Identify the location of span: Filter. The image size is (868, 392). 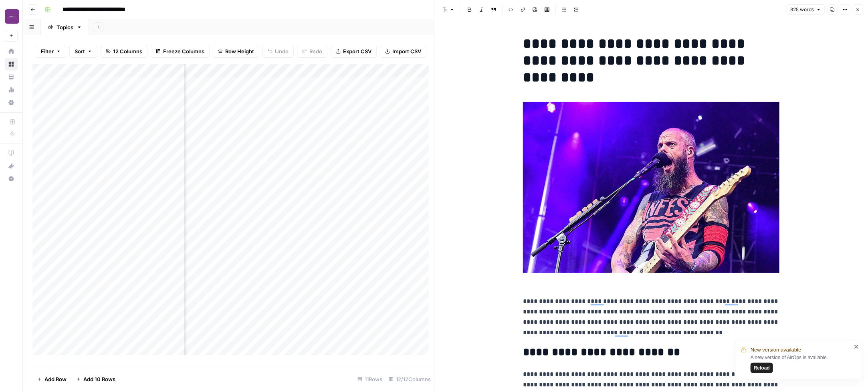
(48, 51).